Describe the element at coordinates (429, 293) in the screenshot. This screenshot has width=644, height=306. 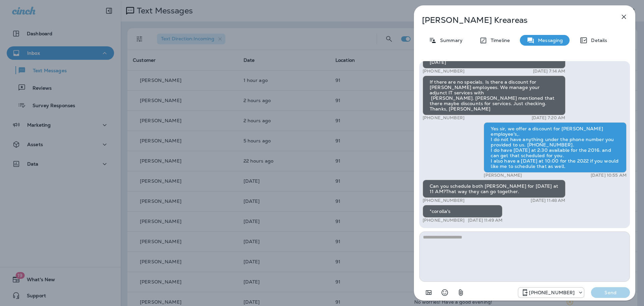
I see `button: Add in a premade template` at that location.